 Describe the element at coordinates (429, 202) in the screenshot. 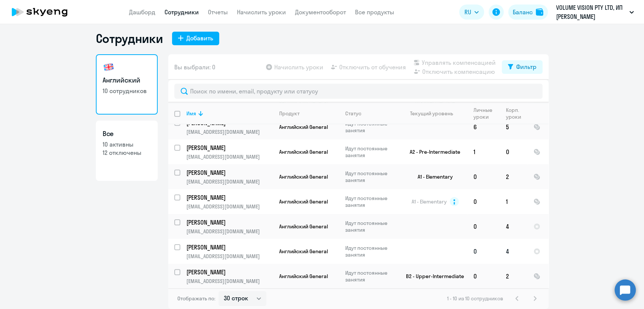

I see `span: A1 - Elementary` at that location.